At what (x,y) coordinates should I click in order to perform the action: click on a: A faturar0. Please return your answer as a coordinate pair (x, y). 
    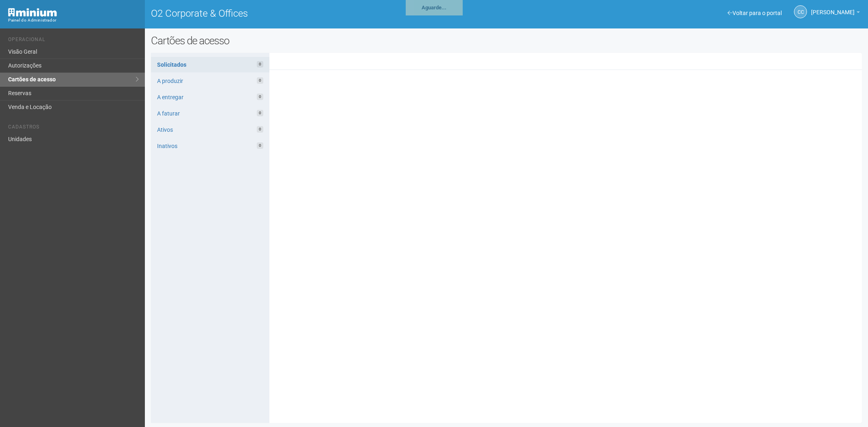
    Looking at the image, I should click on (210, 114).